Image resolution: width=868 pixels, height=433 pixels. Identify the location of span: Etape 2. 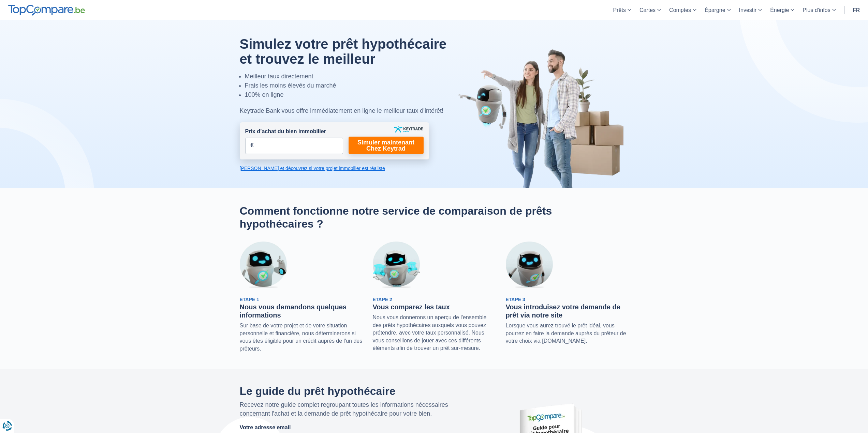
(382, 299).